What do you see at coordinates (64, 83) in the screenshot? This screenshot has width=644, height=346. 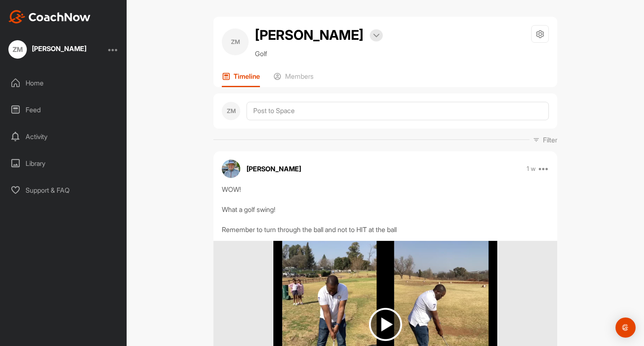 I see `div: Home` at bounding box center [64, 83].